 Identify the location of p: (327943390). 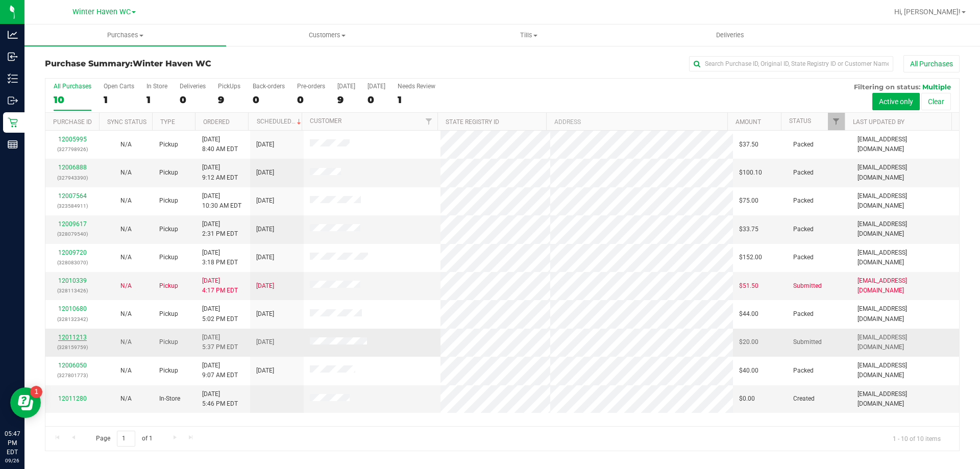
(72, 177).